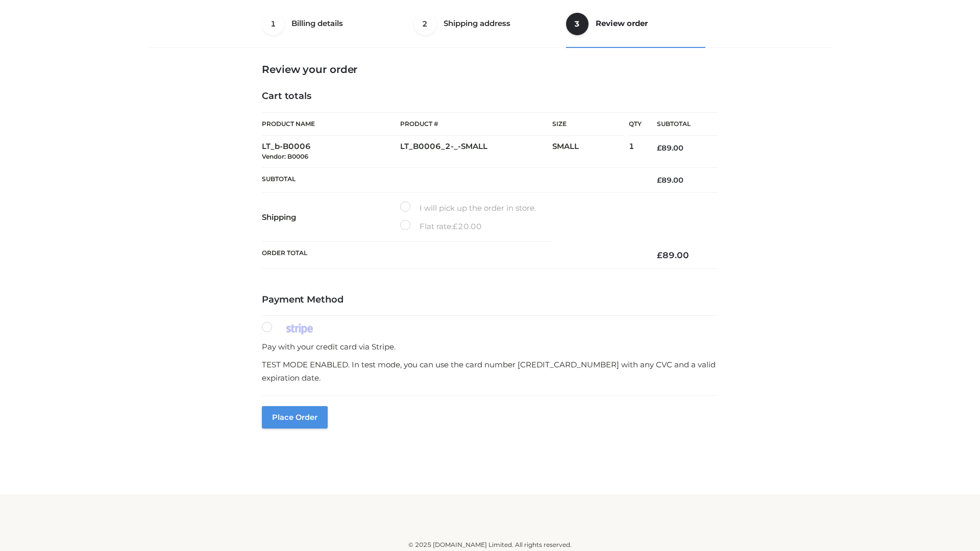  I want to click on p: Pay with your credit card via Stripe., so click(490, 347).